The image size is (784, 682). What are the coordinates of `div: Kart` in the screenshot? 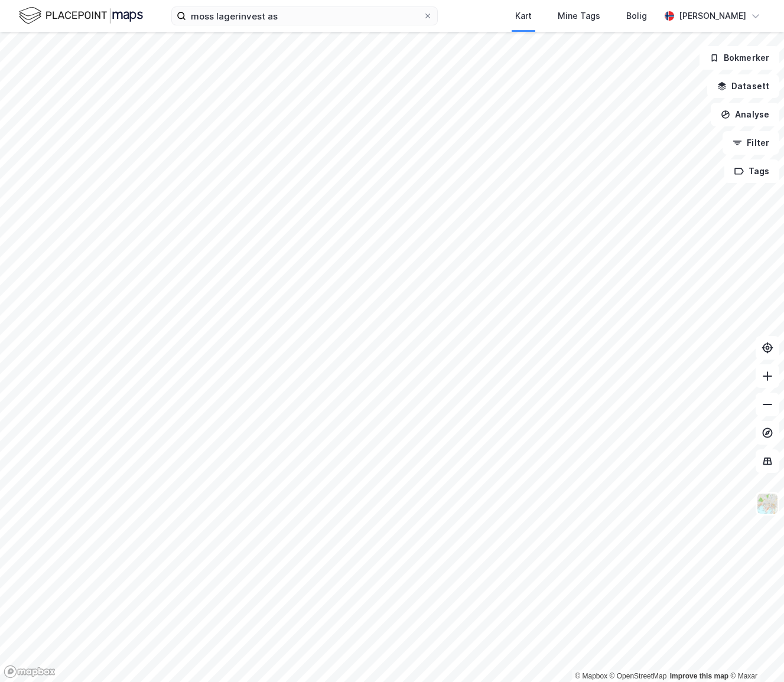 It's located at (523, 16).